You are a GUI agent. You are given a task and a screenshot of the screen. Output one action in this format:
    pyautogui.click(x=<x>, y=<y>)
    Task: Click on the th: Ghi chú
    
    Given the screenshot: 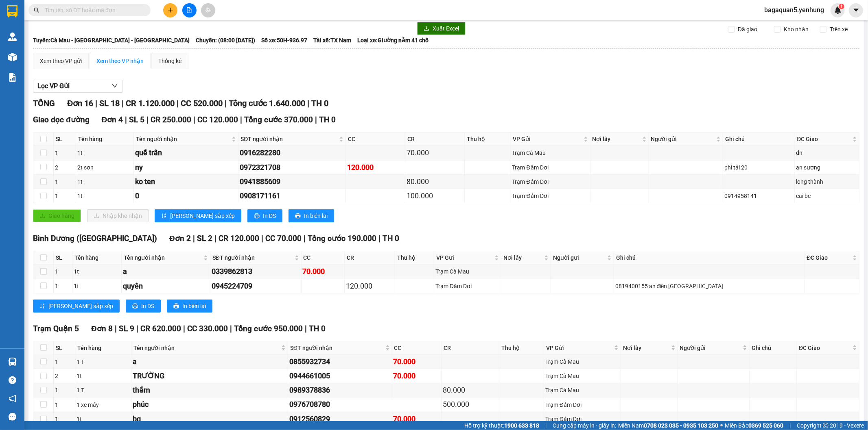 What is the action you would take?
    pyautogui.click(x=773, y=348)
    